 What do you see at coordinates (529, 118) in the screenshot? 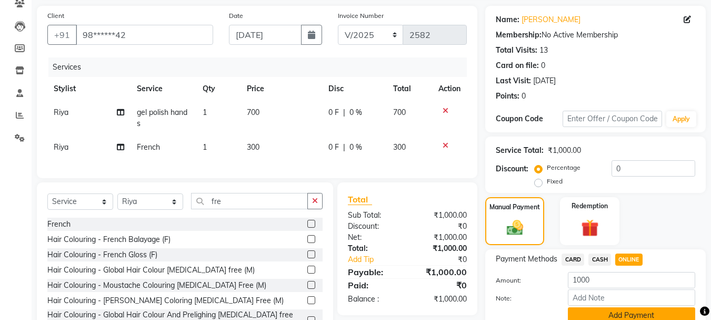
I see `div: Coupon Code` at bounding box center [529, 118].